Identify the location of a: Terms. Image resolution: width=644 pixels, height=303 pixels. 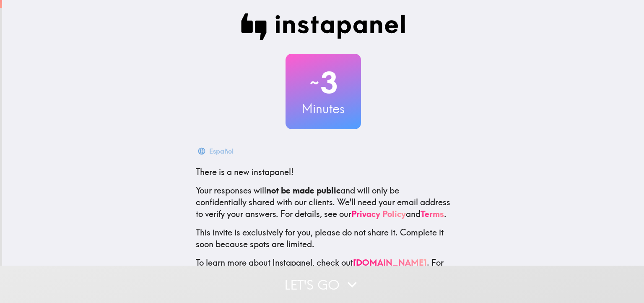
(432, 213).